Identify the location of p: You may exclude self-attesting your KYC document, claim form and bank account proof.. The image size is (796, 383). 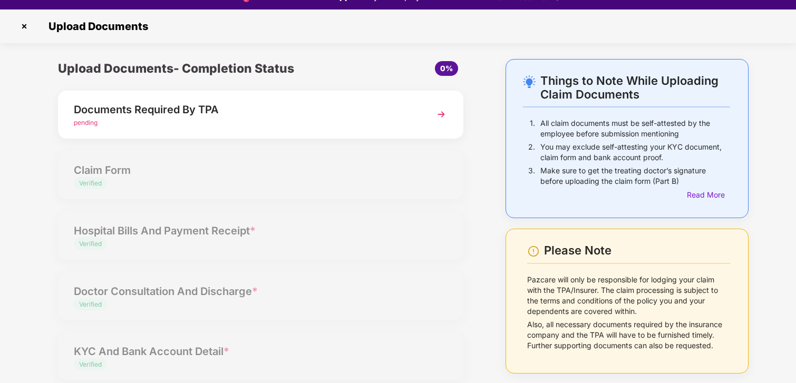
(635, 152).